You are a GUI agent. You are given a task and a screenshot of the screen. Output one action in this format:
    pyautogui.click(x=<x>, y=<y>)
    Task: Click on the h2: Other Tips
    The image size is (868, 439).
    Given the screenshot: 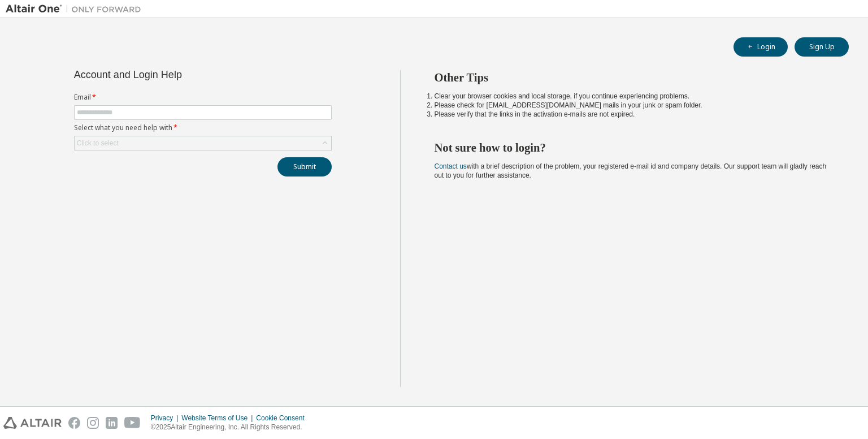 What is the action you would take?
    pyautogui.click(x=631, y=78)
    